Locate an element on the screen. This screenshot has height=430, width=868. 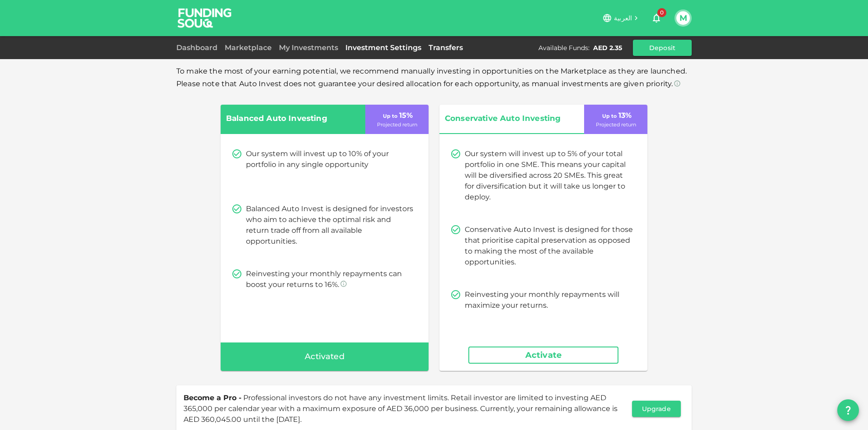
p: Reinvesting your monthly repayments can boost your returns to 16%. is located at coordinates (330, 279).